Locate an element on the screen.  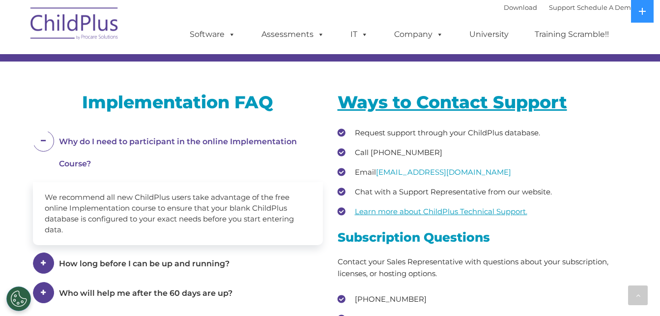
a: Software is located at coordinates (212, 34).